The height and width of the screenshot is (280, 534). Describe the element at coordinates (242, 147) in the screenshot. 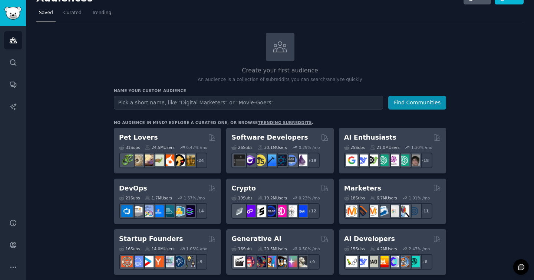

I see `div: 26 Sub s` at that location.